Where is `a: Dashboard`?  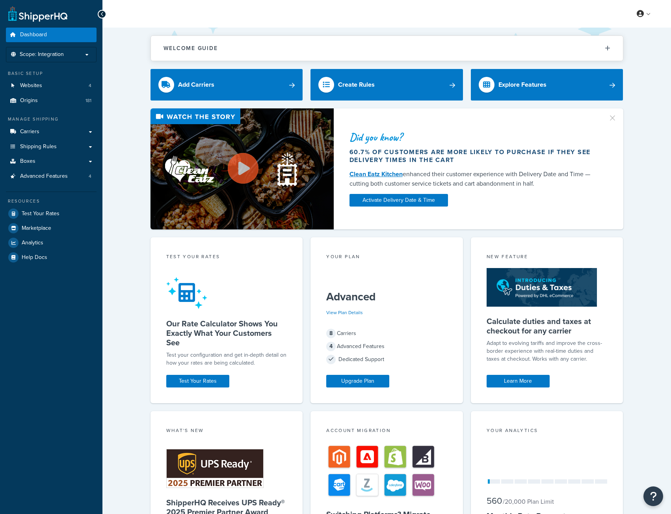
a: Dashboard is located at coordinates (51, 35).